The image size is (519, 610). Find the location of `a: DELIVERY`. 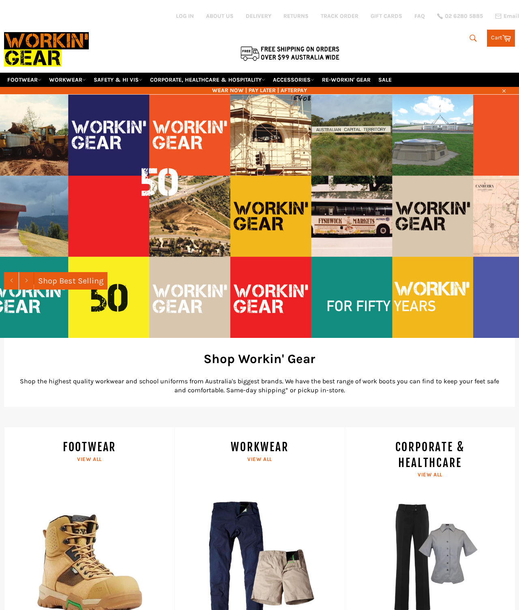

a: DELIVERY is located at coordinates (259, 16).